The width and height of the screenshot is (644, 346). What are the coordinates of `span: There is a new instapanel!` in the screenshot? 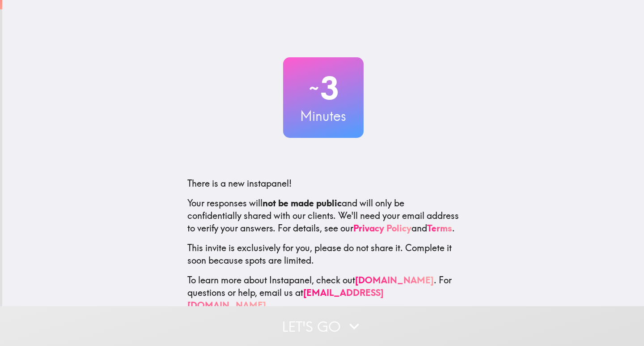 It's located at (239, 183).